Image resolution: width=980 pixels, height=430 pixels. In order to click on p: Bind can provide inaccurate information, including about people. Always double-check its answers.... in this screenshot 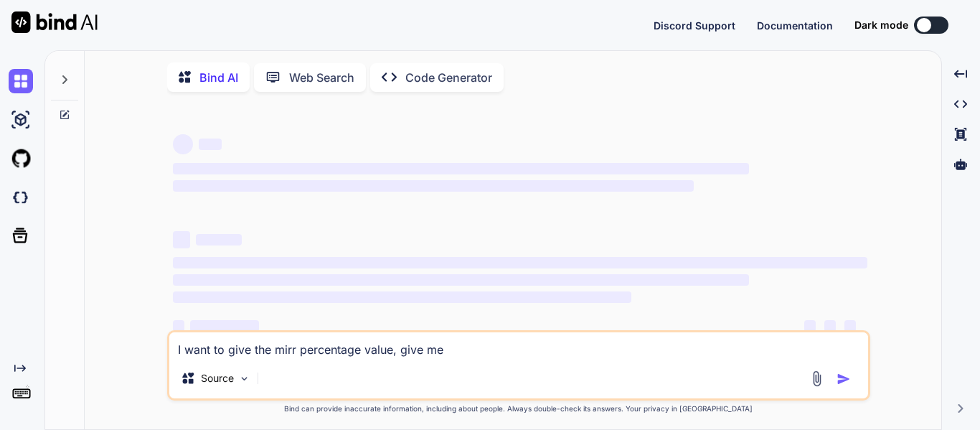, I will do `click(519, 409)`.